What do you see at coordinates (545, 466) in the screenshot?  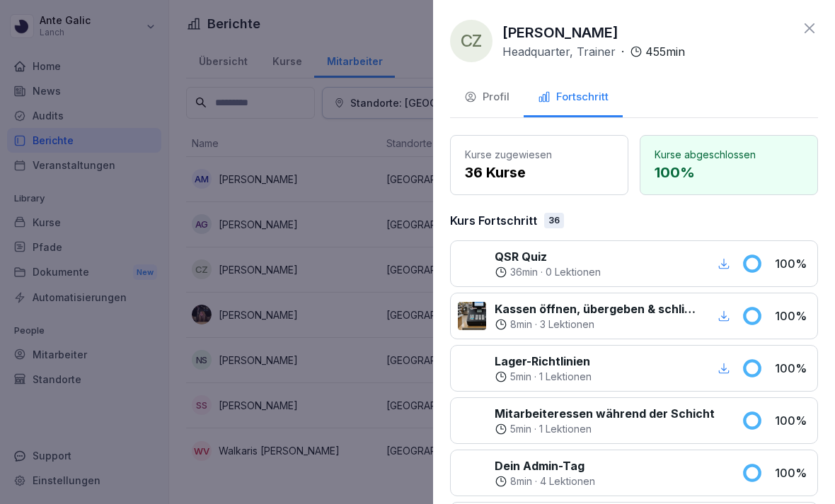 I see `p: Dein Admin-Tag` at bounding box center [545, 466].